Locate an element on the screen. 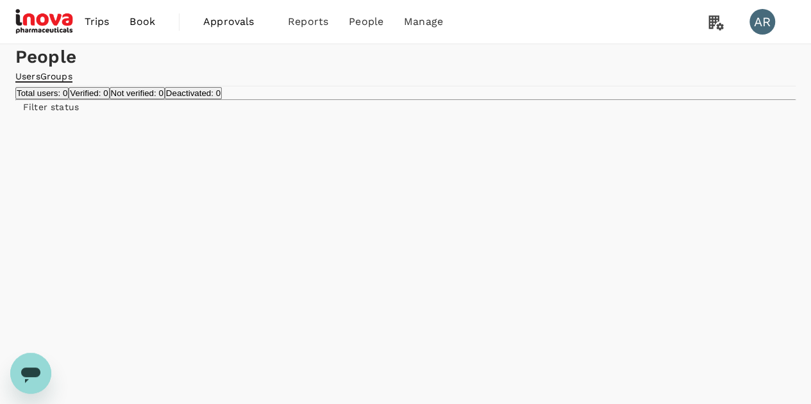 Image resolution: width=811 pixels, height=404 pixels. button: Not verified: 0 is located at coordinates (137, 93).